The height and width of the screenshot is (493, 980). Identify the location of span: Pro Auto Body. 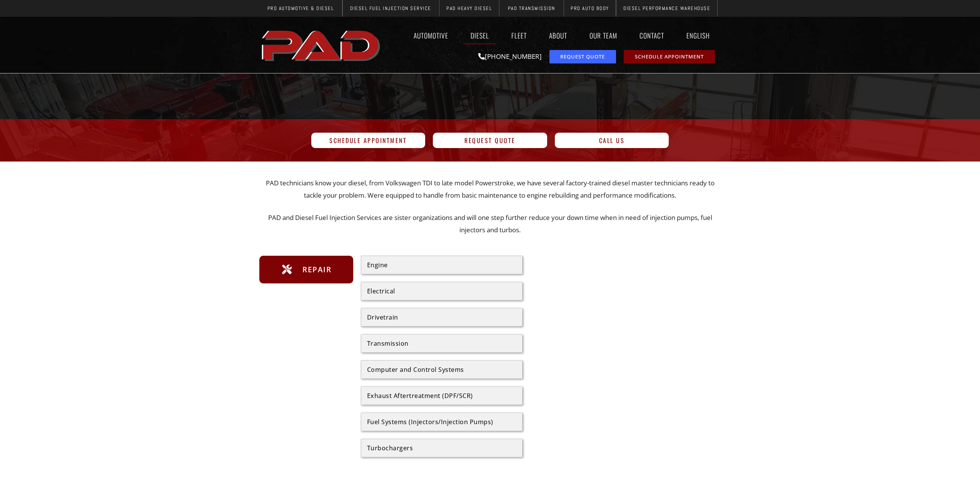
(590, 8).